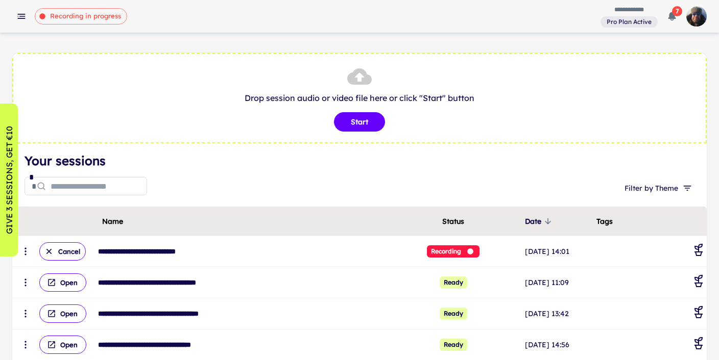 Image resolution: width=719 pixels, height=360 pixels. What do you see at coordinates (85, 16) in the screenshot?
I see `span: Recording in progress` at bounding box center [85, 16].